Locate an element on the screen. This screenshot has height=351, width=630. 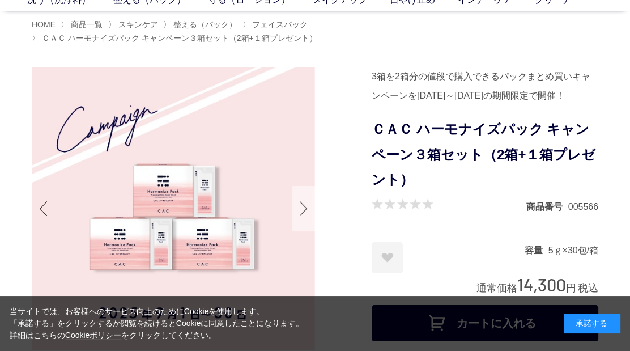
dd: 5ｇ×30包/箱 is located at coordinates (573, 250).